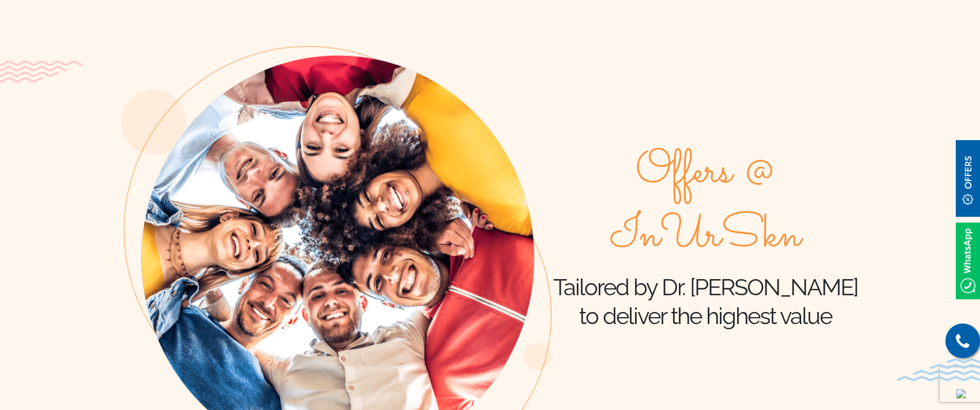  What do you see at coordinates (968, 178) in the screenshot?
I see `img: offerBt` at bounding box center [968, 178].